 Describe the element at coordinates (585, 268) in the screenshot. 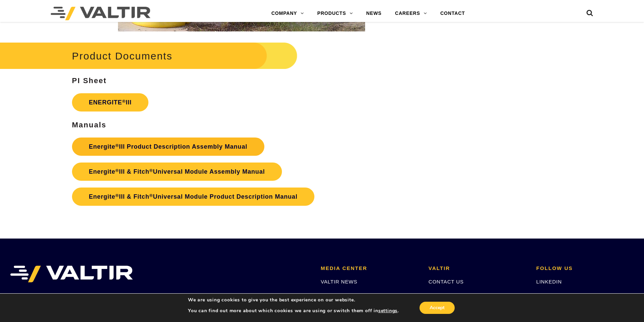

I see `h2: FOLLOW US` at that location.